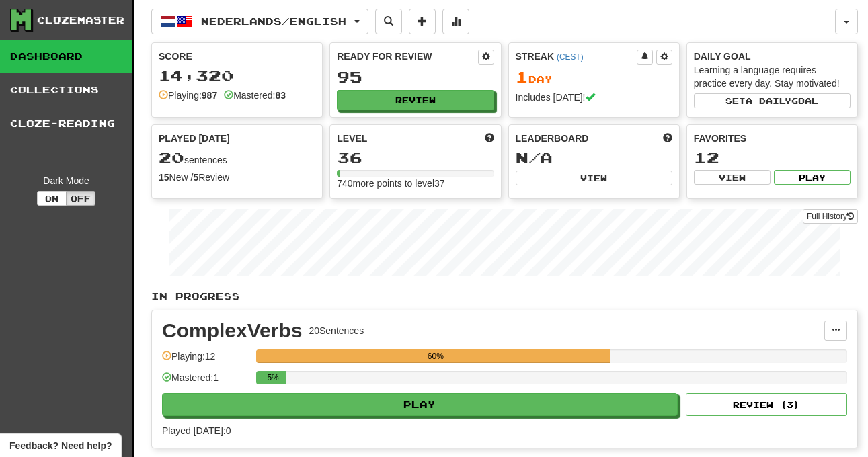 The width and height of the screenshot is (868, 457). Describe the element at coordinates (352, 139) in the screenshot. I see `span: Level` at that location.